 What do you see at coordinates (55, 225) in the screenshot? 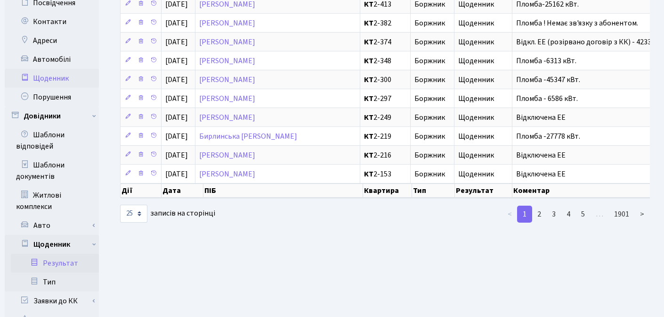
I see `a: Авто` at bounding box center [55, 225].